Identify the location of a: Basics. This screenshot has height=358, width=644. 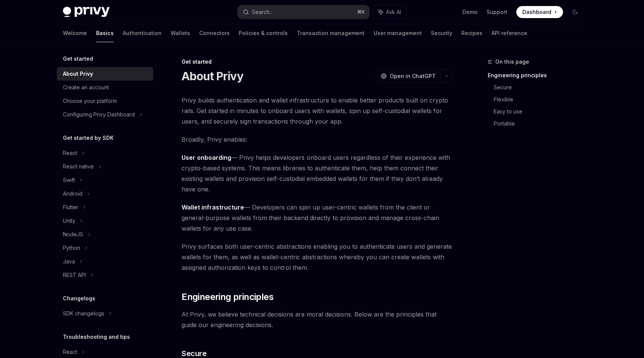
(105, 33).